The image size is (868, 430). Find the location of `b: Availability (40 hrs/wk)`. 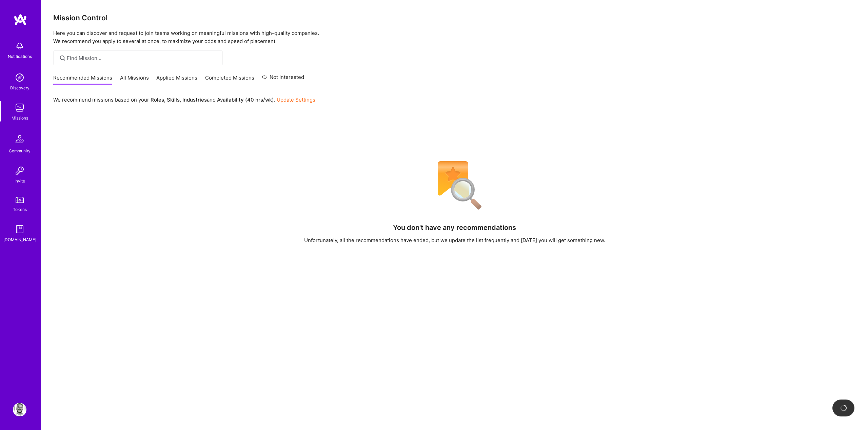

b: Availability (40 hrs/wk) is located at coordinates (246, 100).